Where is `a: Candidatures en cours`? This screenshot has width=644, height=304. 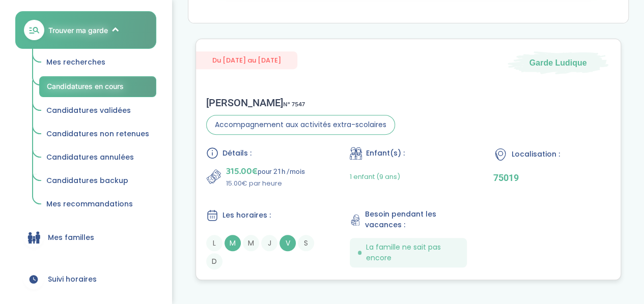
a: Candidatures en cours is located at coordinates (97, 86).